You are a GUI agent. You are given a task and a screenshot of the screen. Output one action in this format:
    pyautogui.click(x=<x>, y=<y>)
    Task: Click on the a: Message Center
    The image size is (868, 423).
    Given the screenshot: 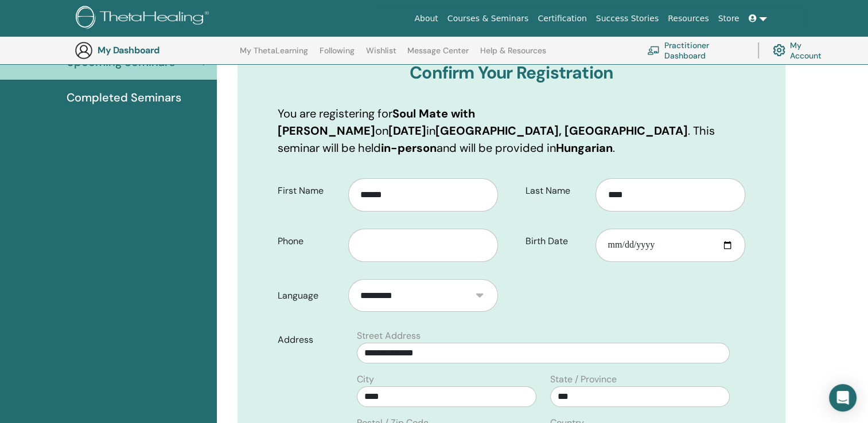 What is the action you would take?
    pyautogui.click(x=438, y=55)
    